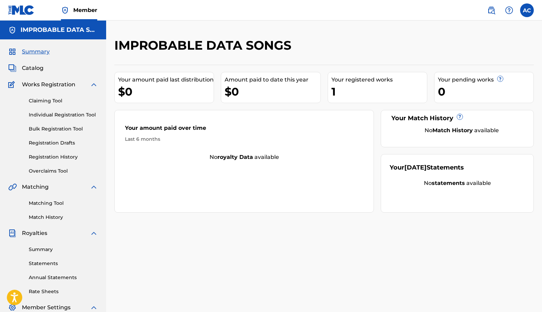 This screenshot has width=542, height=312. I want to click on div: User Menu, so click(527, 10).